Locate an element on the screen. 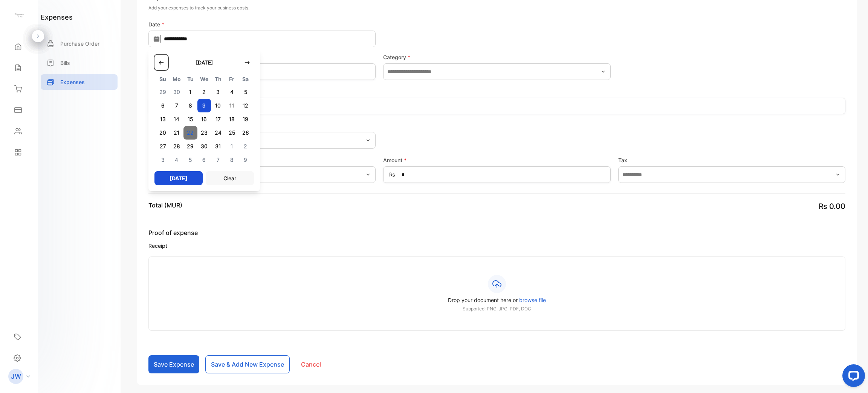 This screenshot has width=868, height=393. label: Amount is located at coordinates (497, 160).